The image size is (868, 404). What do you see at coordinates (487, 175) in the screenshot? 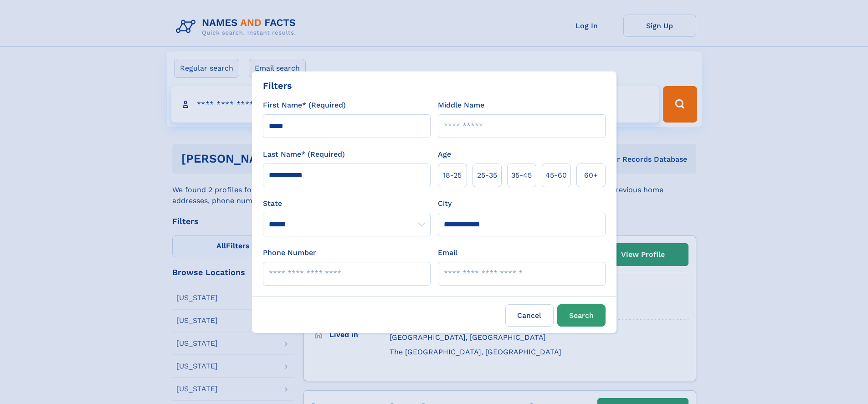
I see `span: 25‑35` at bounding box center [487, 175].